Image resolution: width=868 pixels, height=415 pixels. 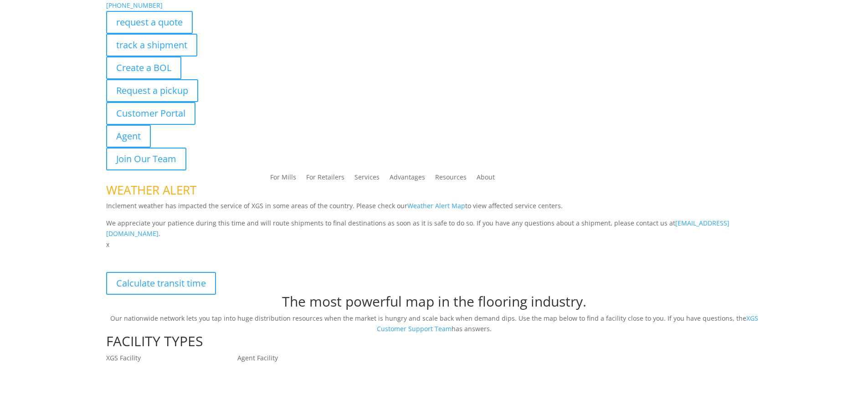 What do you see at coordinates (434, 324) in the screenshot?
I see `p: Our nationwide network lets you tap into huge distribution resources when the market is hungry an...` at bounding box center [434, 324].